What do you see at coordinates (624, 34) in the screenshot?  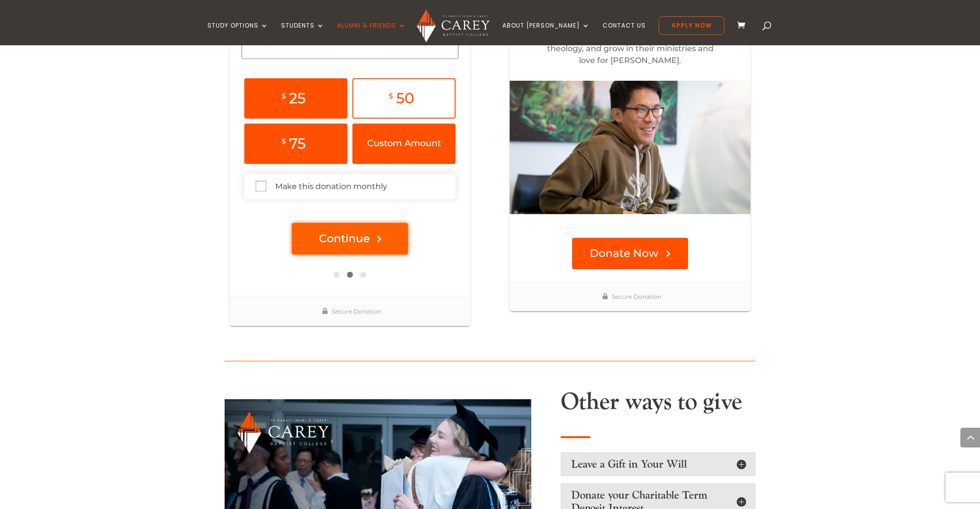 I see `a: Contact Us` at bounding box center [624, 34].